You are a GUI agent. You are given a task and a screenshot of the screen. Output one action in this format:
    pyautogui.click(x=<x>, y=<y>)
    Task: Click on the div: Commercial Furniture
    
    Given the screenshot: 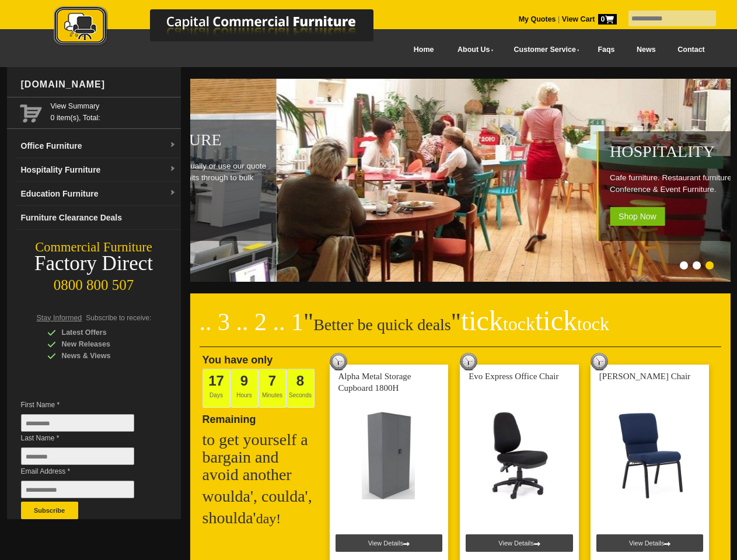 What is the action you would take?
    pyautogui.click(x=94, y=248)
    